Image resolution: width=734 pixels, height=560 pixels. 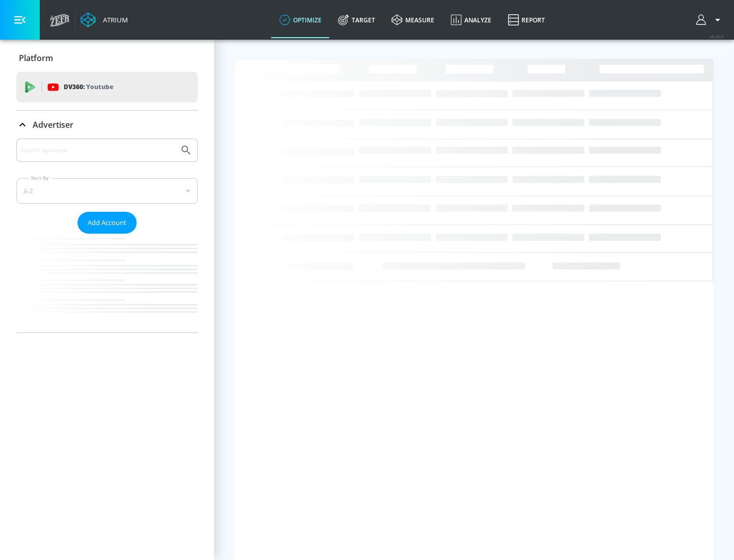 I want to click on a: optimize, so click(x=300, y=19).